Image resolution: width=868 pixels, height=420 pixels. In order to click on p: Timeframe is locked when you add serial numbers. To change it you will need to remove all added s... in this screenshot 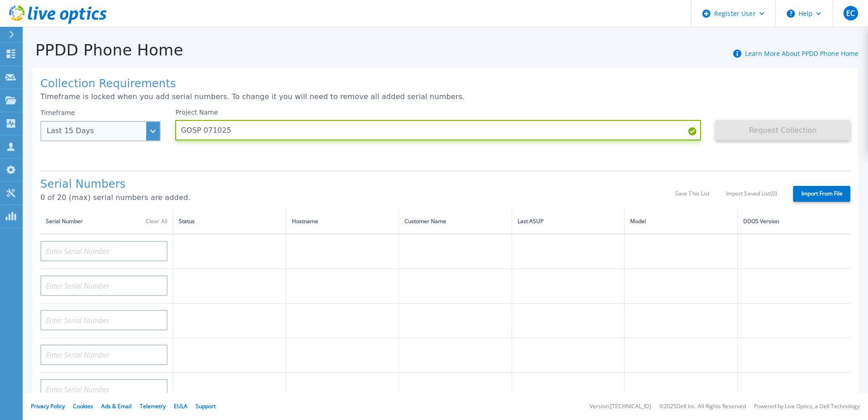, I will do `click(445, 97)`.